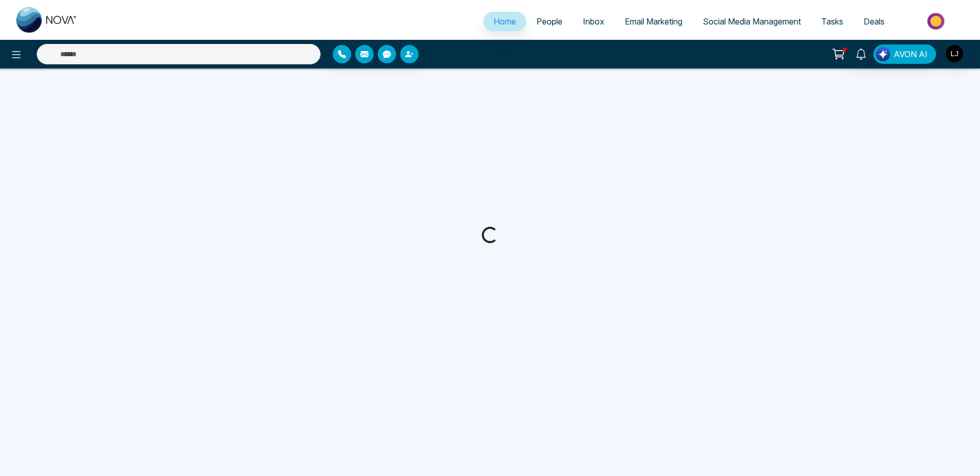  Describe the element at coordinates (883, 55) in the screenshot. I see `img: Lead Flow` at that location.